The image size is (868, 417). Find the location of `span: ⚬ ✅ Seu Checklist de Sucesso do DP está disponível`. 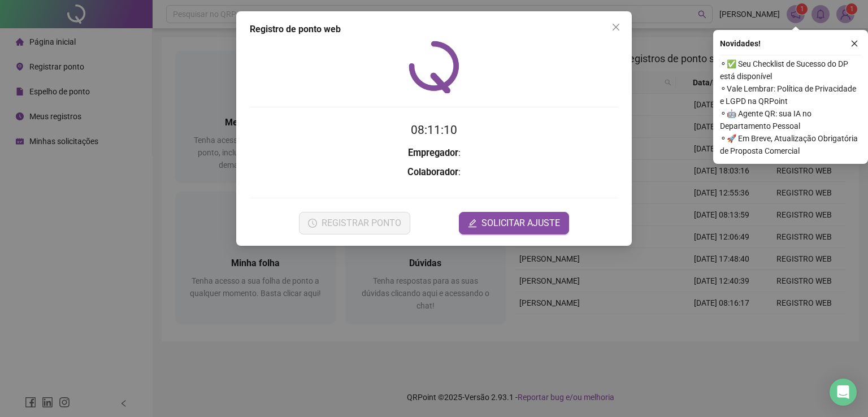

span: ⚬ ✅ Seu Checklist de Sucesso do DP está disponível is located at coordinates (790, 70).